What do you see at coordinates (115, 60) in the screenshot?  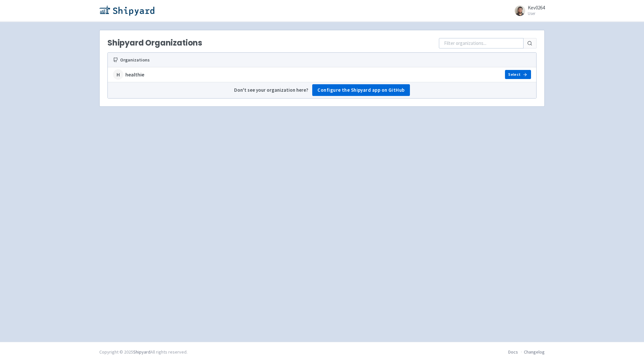 I see `svg: GitHub` at bounding box center [115, 60].